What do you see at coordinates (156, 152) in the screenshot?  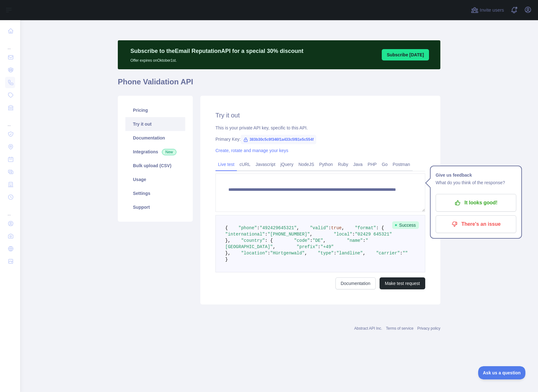 I see `a: Integrations New` at bounding box center [156, 152].